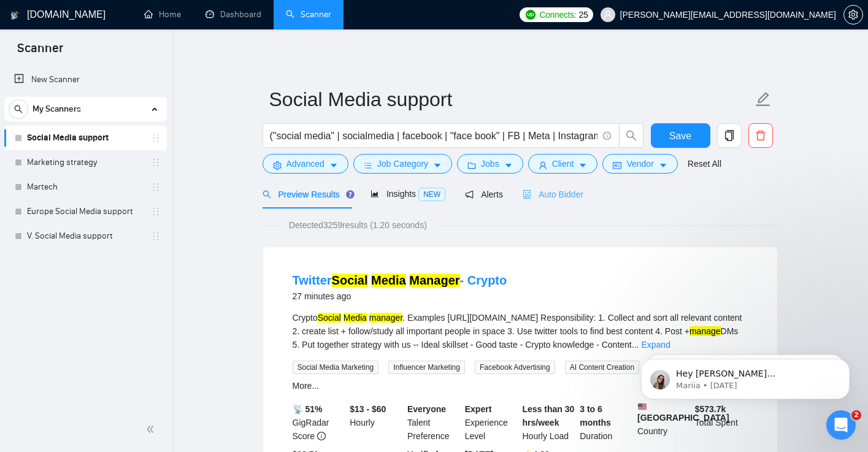  Describe the element at coordinates (856, 415) in the screenshot. I see `span: 2` at that location.